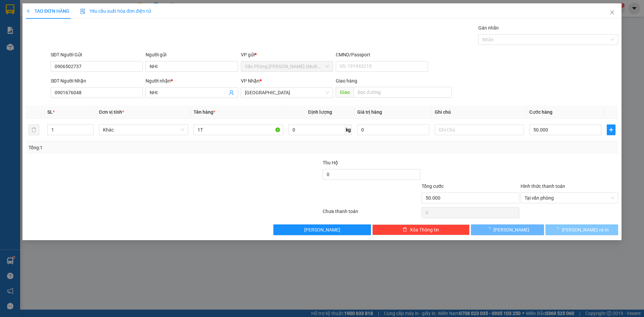  I want to click on span: SL, so click(50, 112).